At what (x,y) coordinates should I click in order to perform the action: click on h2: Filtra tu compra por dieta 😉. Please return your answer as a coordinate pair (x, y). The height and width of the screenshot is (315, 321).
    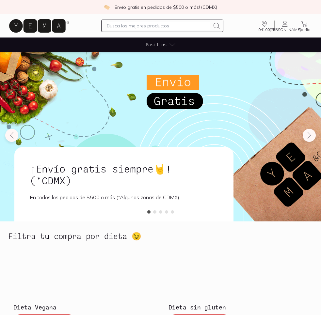
    Looking at the image, I should click on (75, 236).